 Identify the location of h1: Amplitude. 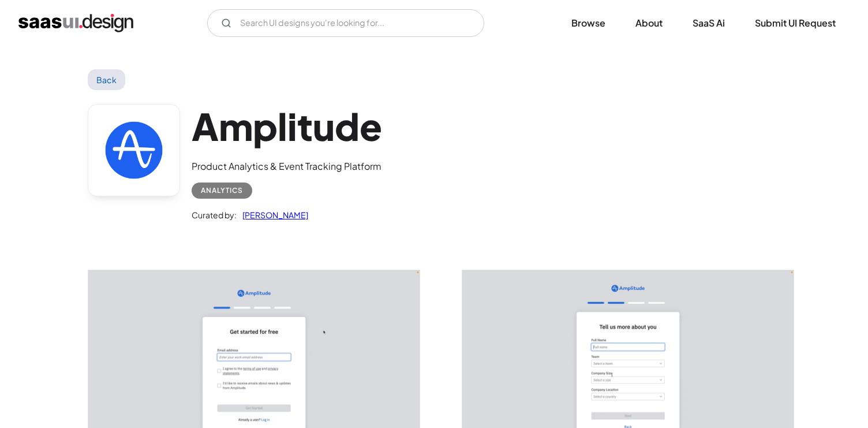
(287, 126).